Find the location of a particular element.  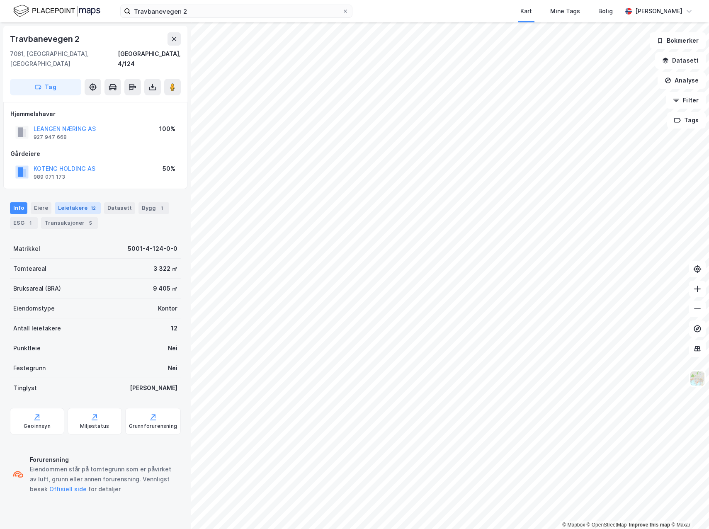

div: Kart is located at coordinates (526, 11).